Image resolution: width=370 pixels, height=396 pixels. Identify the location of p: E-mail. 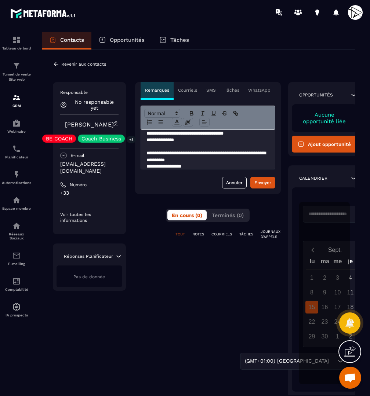
(77, 156).